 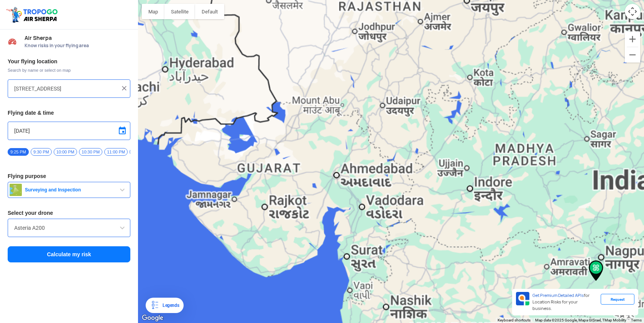 What do you see at coordinates (180, 11) in the screenshot?
I see `button: Show satellite imagery` at bounding box center [180, 11].